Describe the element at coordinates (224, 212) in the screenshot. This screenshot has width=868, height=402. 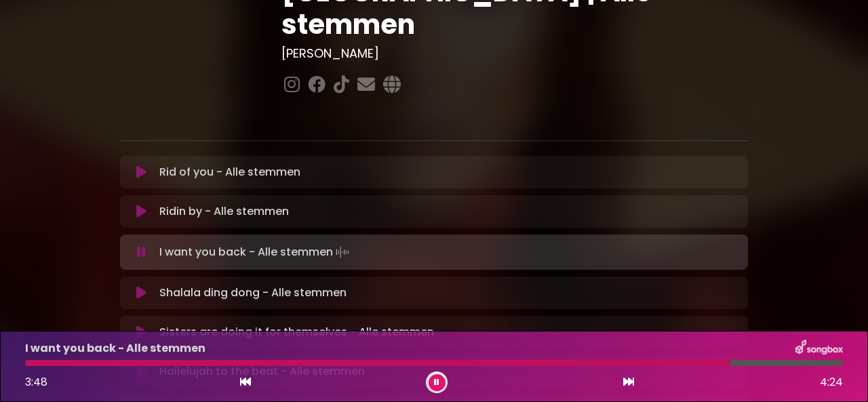
I see `p: Ridin by - Alle stemmen` at that location.